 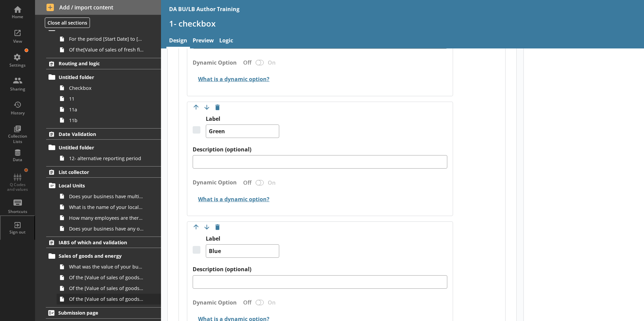 I want to click on a: For the period [Start Date] to [End Date], what was [Ru Name]'s value of sales of fresh fish and ..., so click(x=109, y=39).